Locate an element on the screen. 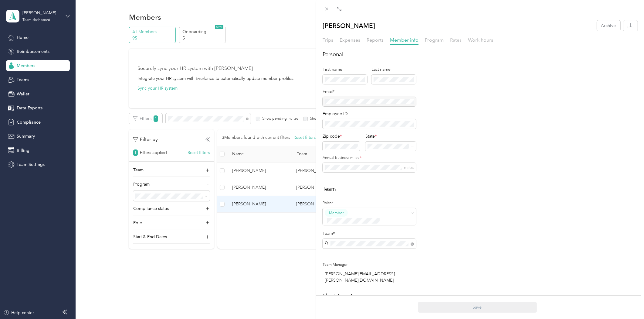 The height and width of the screenshot is (319, 644). label: Roles* is located at coordinates (369, 203).